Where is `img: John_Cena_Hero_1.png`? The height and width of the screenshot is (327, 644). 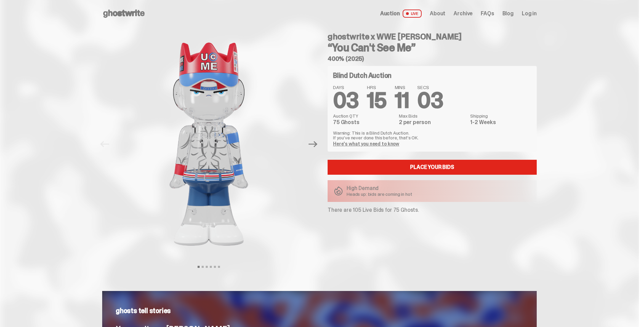 img: John_Cena_Hero_1.png is located at coordinates (209, 144).